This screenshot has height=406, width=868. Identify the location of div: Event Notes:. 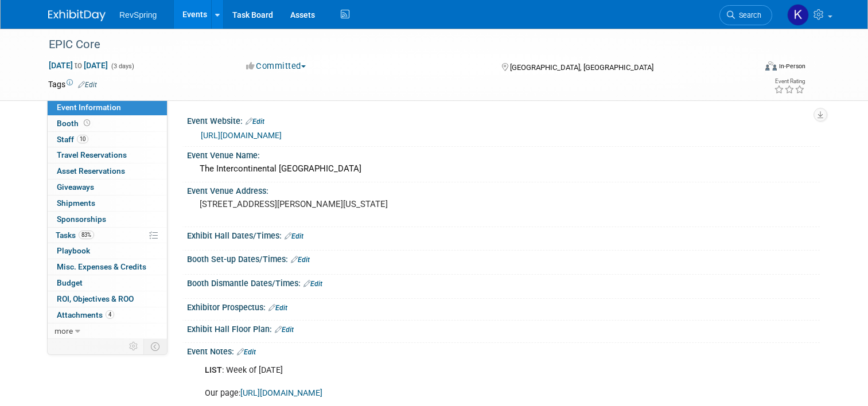
(503, 350).